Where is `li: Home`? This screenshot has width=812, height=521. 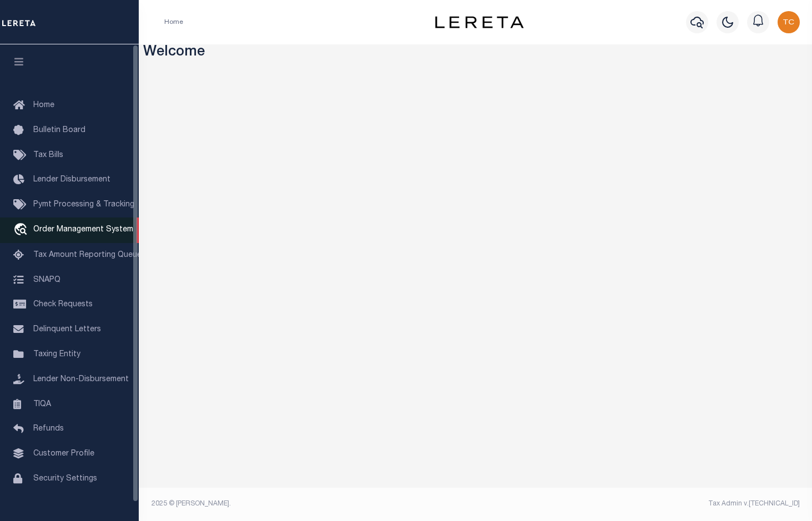 li: Home is located at coordinates (174, 22).